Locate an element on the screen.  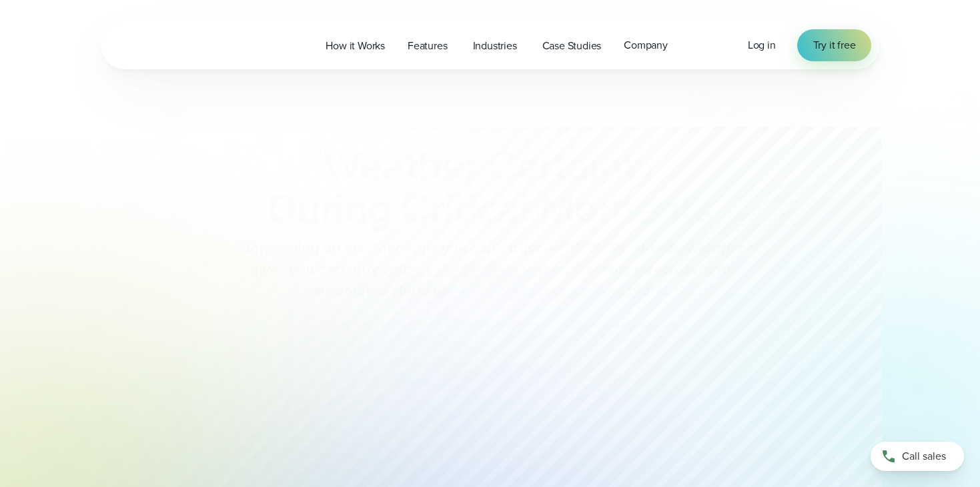
span: Company is located at coordinates (646, 45).